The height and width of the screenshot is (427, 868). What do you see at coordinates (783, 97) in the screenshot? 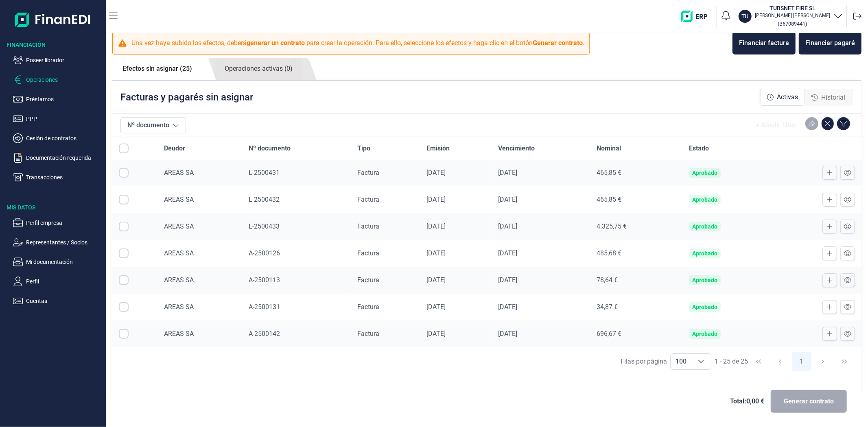
I see `div: Activas` at bounding box center [783, 97].